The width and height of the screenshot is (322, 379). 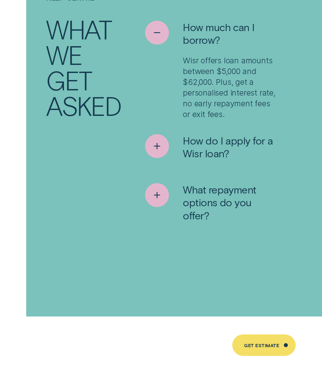 I want to click on h2: What we get asked, so click(x=82, y=67).